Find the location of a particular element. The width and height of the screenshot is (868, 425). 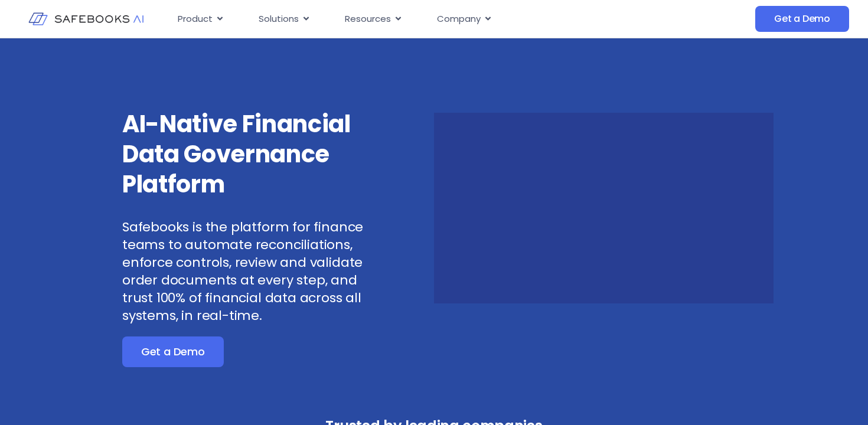

span: Resources is located at coordinates (367, 19).